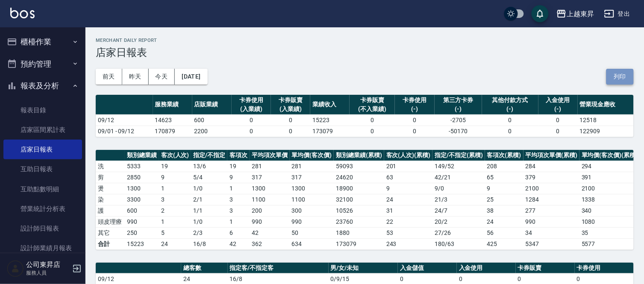 This screenshot has width=644, height=284. What do you see at coordinates (43, 249) in the screenshot?
I see `a: 設計師業績月報表` at bounding box center [43, 249].